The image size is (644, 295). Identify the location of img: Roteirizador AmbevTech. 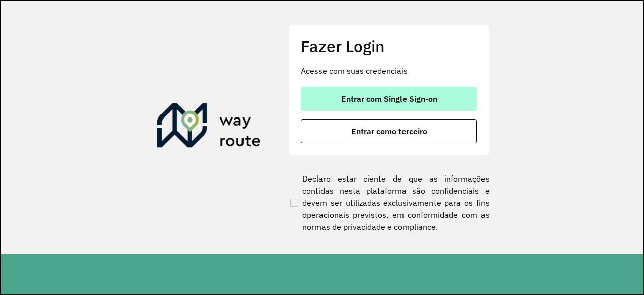
(209, 128).